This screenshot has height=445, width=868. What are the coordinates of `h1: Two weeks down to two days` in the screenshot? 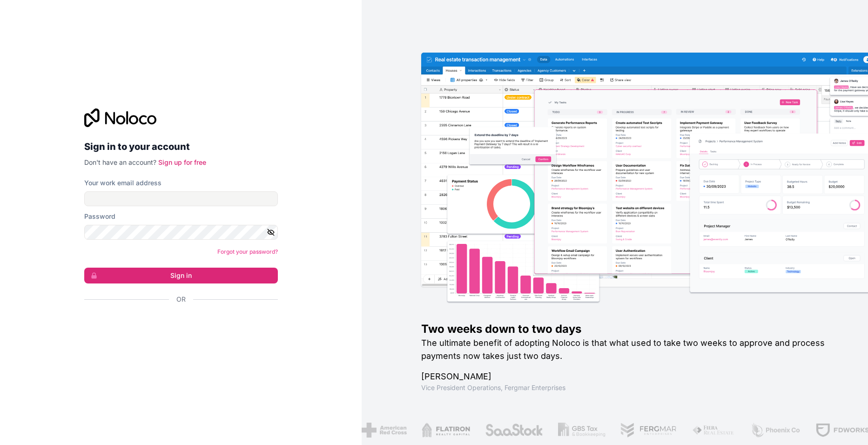 It's located at (630, 329).